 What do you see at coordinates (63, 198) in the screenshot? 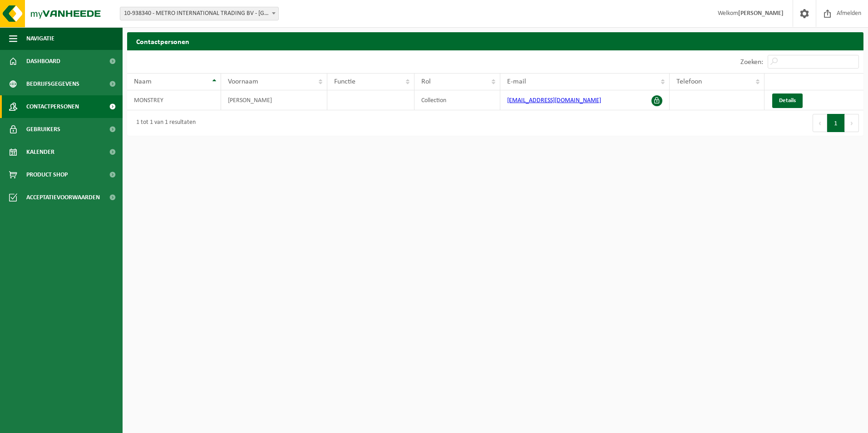
I see `span: Acceptatievoorwaarden` at bounding box center [63, 198].